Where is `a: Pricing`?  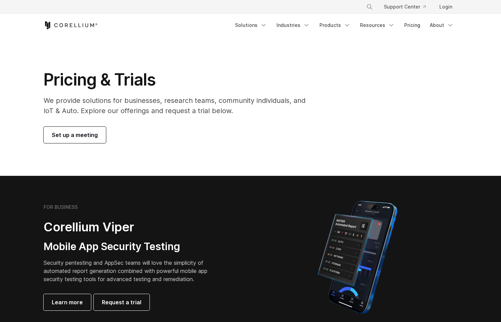
a: Pricing is located at coordinates (412, 25).